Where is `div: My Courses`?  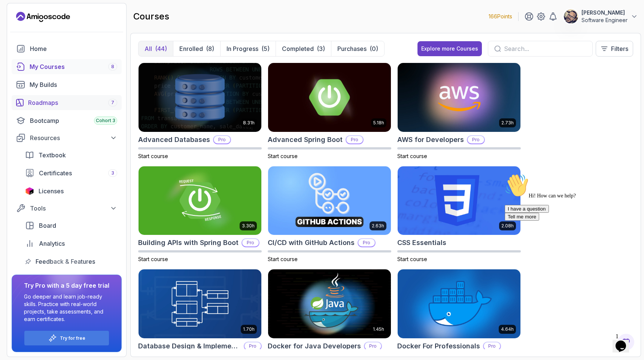
div: My Courses is located at coordinates (73, 67).